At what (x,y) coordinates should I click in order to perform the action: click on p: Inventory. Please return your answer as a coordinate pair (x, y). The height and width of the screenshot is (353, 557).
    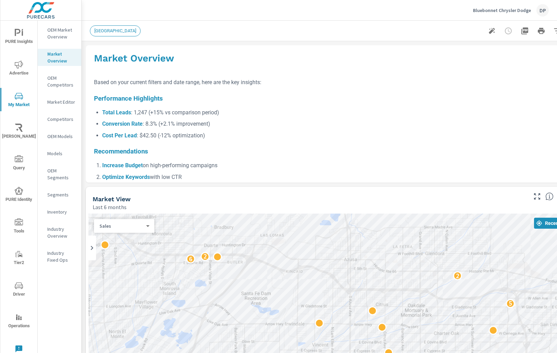
    Looking at the image, I should click on (61, 212).